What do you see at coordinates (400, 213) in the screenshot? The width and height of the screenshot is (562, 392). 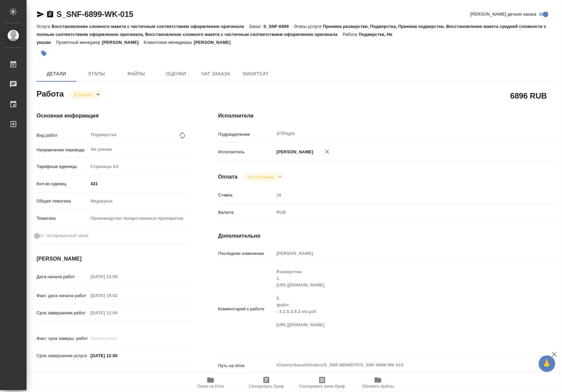 I see `div: RUB` at bounding box center [400, 213].